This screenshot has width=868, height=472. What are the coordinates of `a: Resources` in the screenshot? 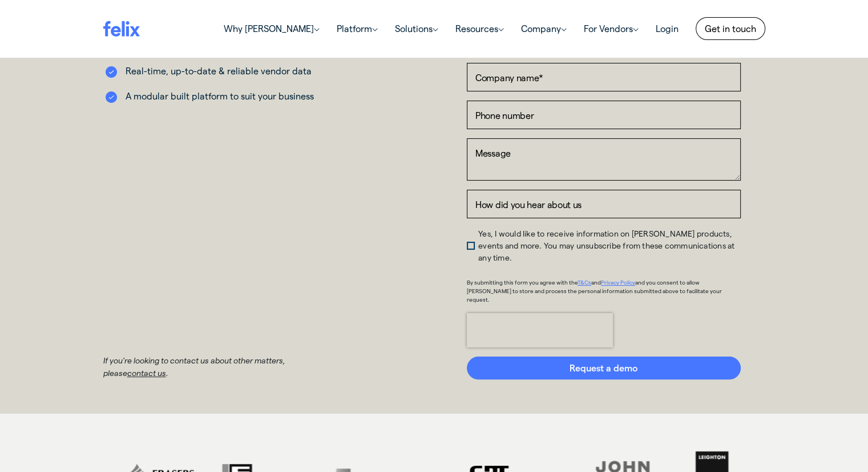 It's located at (480, 29).